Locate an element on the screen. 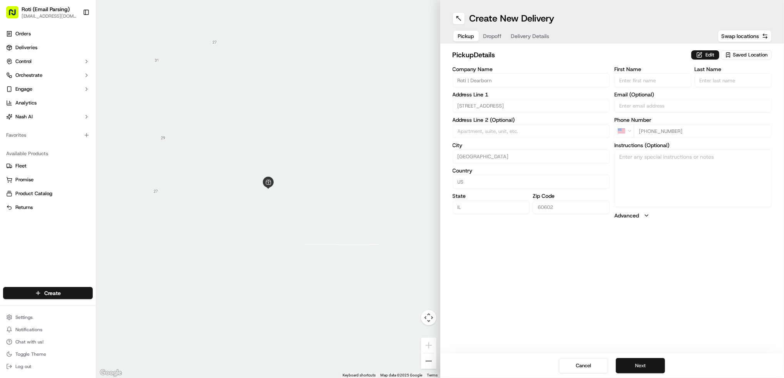 The image size is (784, 378). span: API Documentation is located at coordinates (98, 115).